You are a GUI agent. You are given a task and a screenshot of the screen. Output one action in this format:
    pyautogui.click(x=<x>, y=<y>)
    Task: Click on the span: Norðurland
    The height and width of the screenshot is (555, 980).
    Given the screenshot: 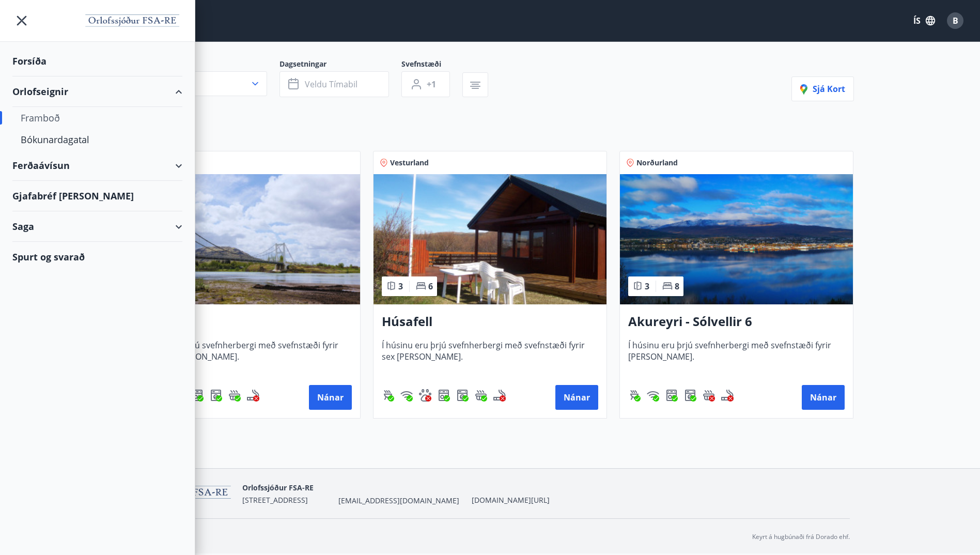 What is the action you would take?
    pyautogui.click(x=658, y=163)
    